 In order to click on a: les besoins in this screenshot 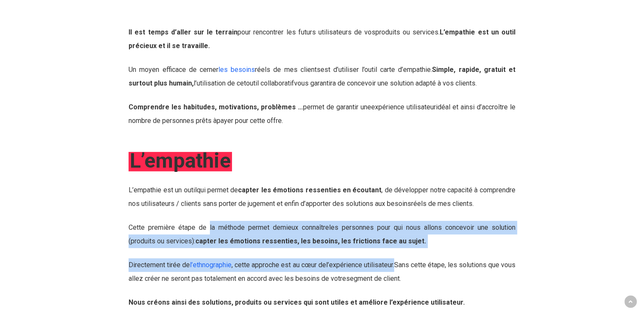, I will do `click(237, 70)`.